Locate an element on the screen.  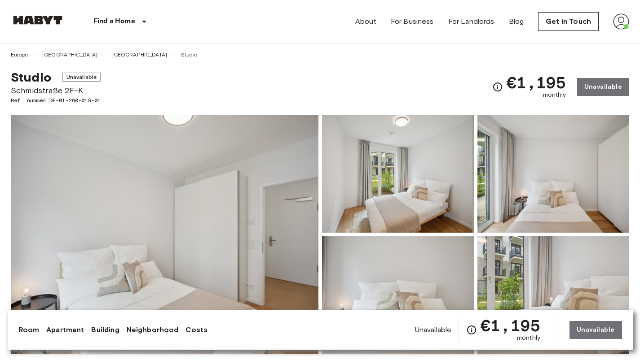
a: Costs is located at coordinates (197, 330).